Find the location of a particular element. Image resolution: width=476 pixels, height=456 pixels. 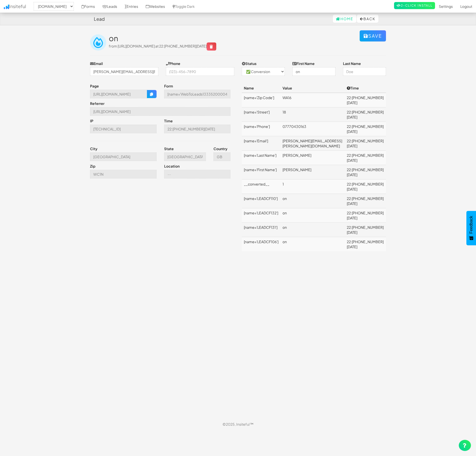

th: Time is located at coordinates (365, 88).